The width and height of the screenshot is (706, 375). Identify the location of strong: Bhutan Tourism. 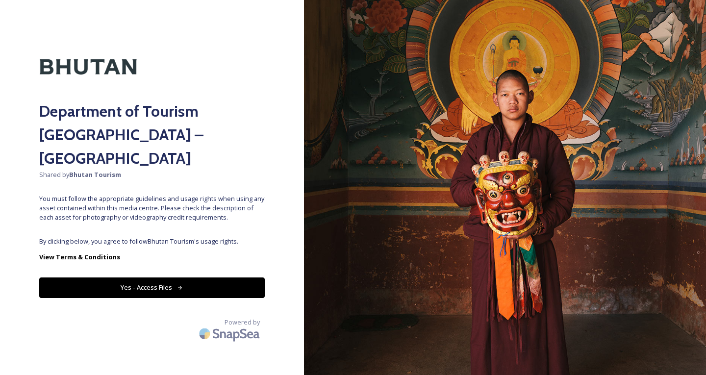
(95, 175).